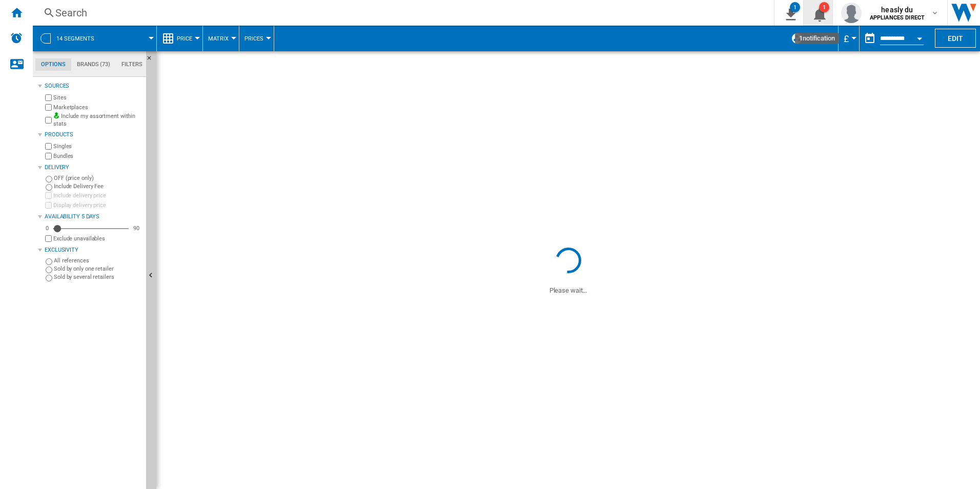  What do you see at coordinates (955, 38) in the screenshot?
I see `button: Edit` at bounding box center [955, 38].